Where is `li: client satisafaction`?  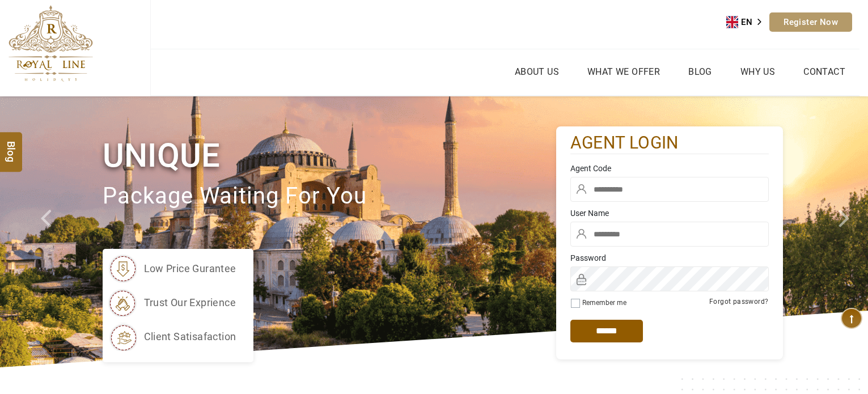 li: client satisafaction is located at coordinates (172, 337).